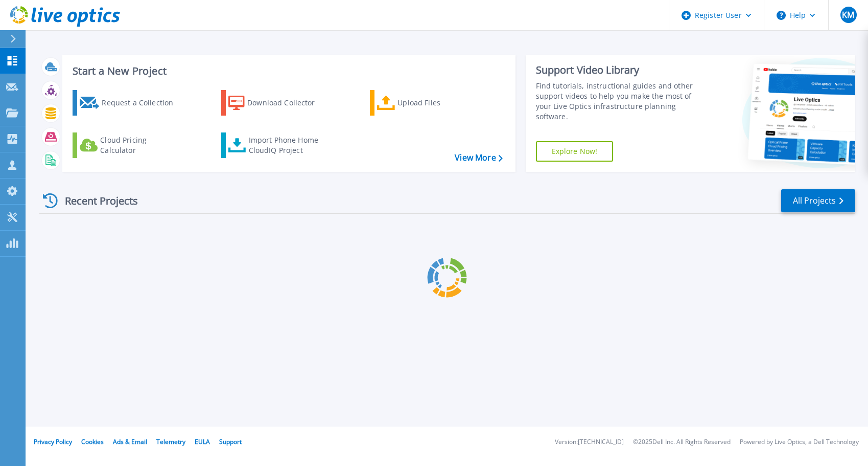  Describe the element at coordinates (53, 441) in the screenshot. I see `a: Privacy Policy` at that location.